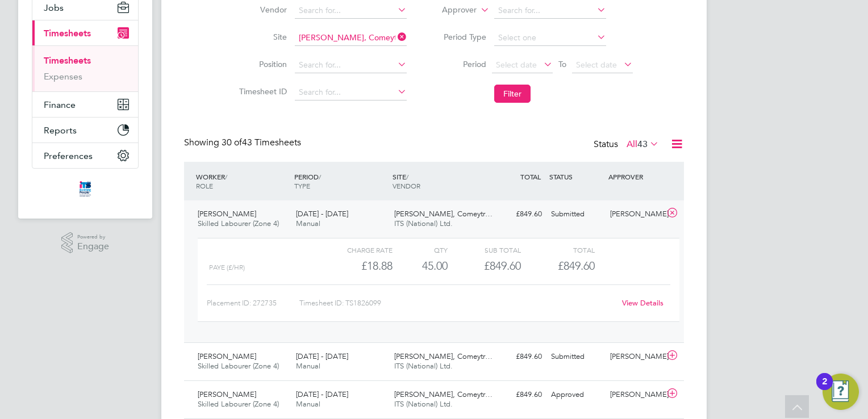 The width and height of the screenshot is (868, 419). What do you see at coordinates (642, 144) in the screenshot?
I see `label: All` at bounding box center [642, 144].